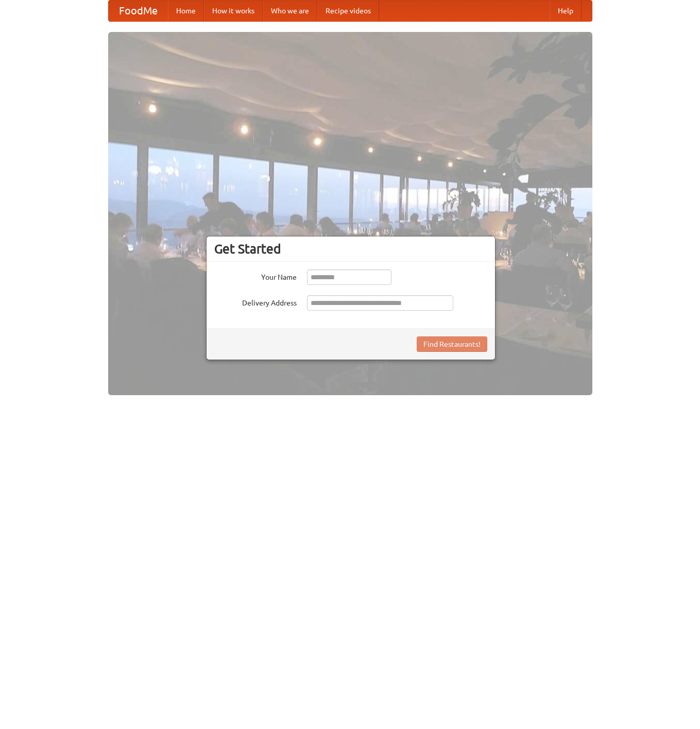 The image size is (700, 729). What do you see at coordinates (290, 10) in the screenshot?
I see `a: Who we are` at bounding box center [290, 10].